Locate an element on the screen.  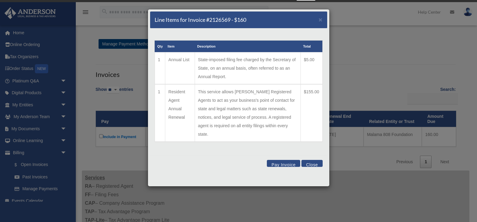
td: Resident Agent Annual Renewal is located at coordinates (180, 113).